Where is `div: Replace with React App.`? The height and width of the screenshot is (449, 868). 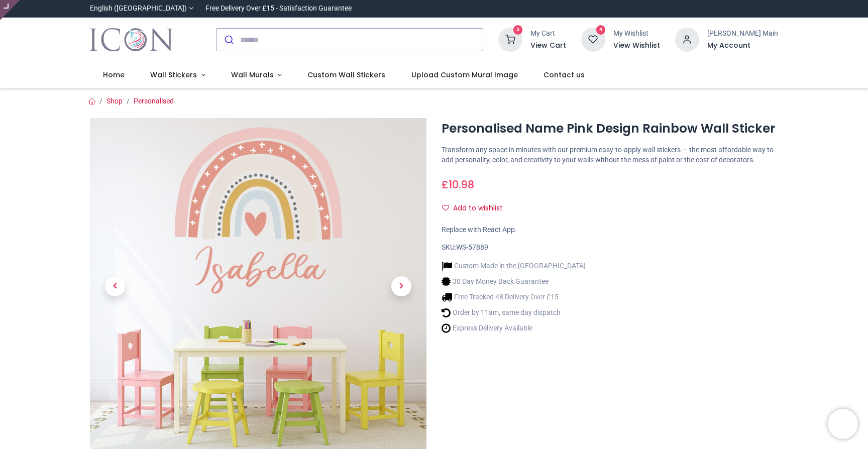 div: Replace with React App. is located at coordinates (610, 230).